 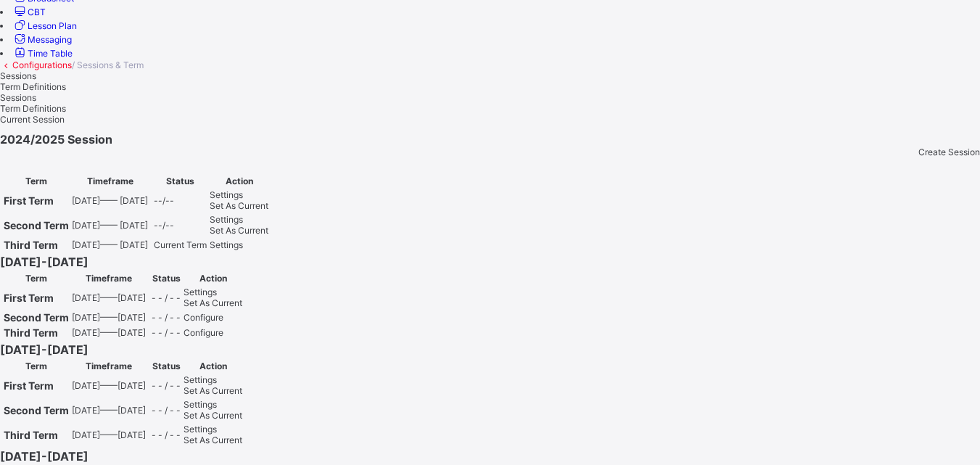 I want to click on span: Create Session, so click(x=949, y=151).